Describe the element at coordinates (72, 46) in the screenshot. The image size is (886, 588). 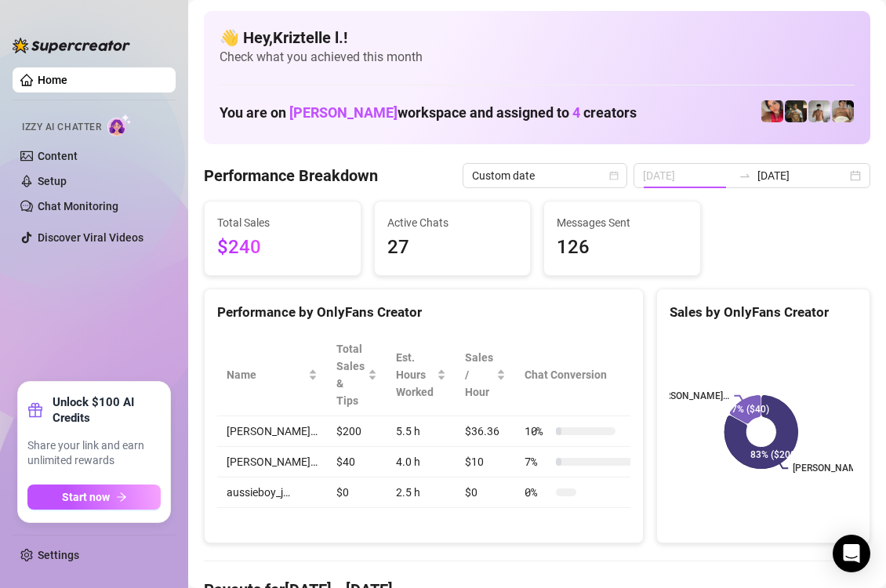
I see `img: logo-BBDzfeDw.svg` at that location.